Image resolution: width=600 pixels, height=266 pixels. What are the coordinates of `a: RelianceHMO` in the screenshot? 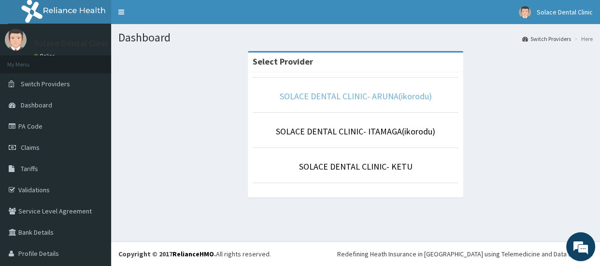 It's located at (193, 254).